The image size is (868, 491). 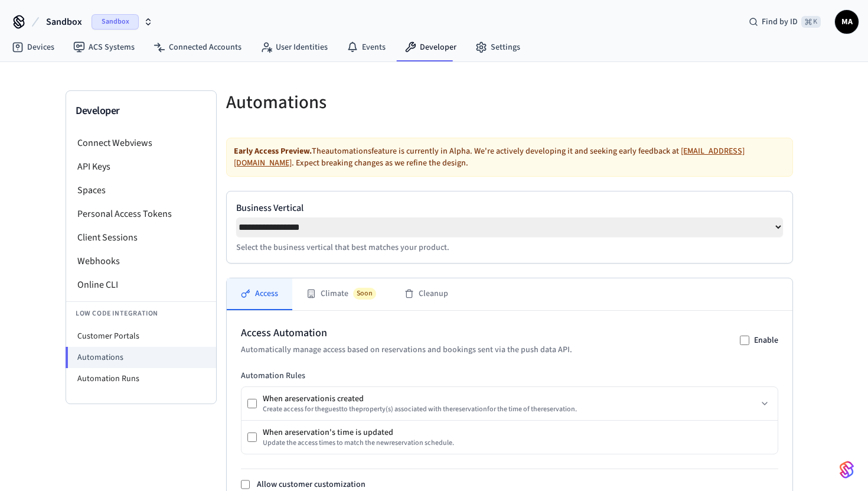 What do you see at coordinates (141, 143) in the screenshot?
I see `li: Connect Webviews` at bounding box center [141, 143].